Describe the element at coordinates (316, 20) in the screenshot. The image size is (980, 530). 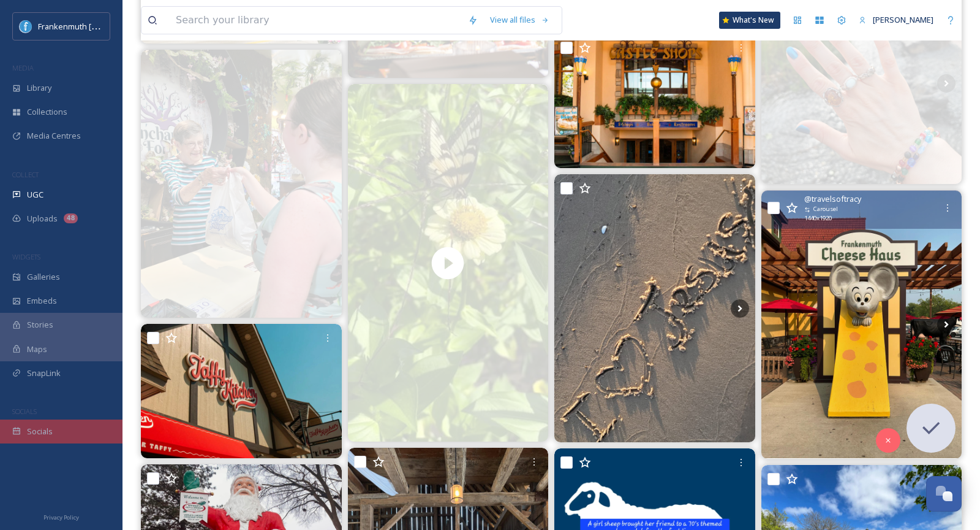
I see `input: Search your library` at that location.